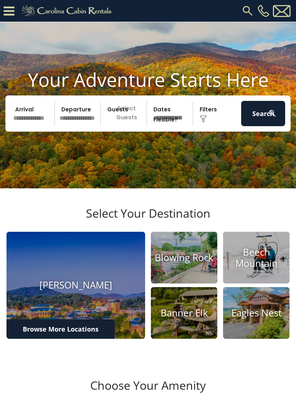 The height and width of the screenshot is (397, 296). Describe the element at coordinates (272, 113) in the screenshot. I see `img: search-regular-white.png` at that location.